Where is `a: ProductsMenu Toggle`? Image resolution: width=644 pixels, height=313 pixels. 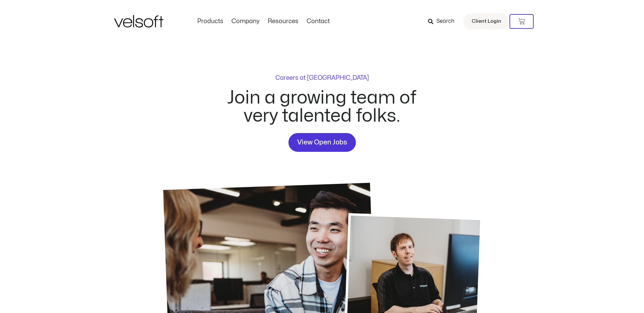
a: ProductsMenu Toggle is located at coordinates (210, 22).